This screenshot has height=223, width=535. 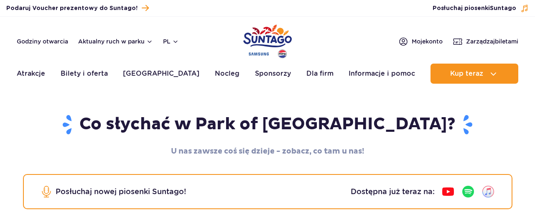 What do you see at coordinates (171, 41) in the screenshot?
I see `button: pl` at bounding box center [171, 41].